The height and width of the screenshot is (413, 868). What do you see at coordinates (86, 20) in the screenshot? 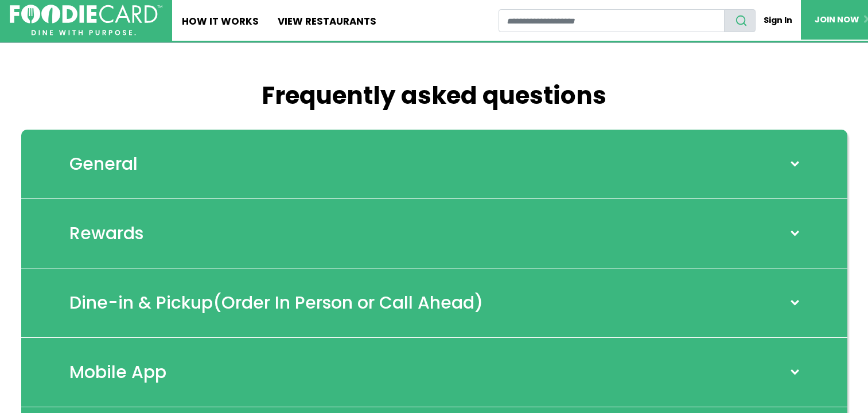
I see `img: FoodieCard; Eat, Drink, Save, Donate` at bounding box center [86, 20].